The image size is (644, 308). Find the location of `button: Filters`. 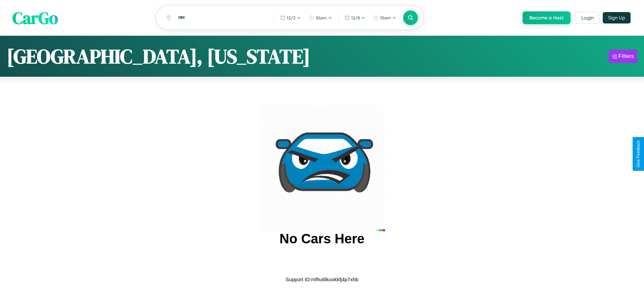

button: Filters is located at coordinates (623, 56).